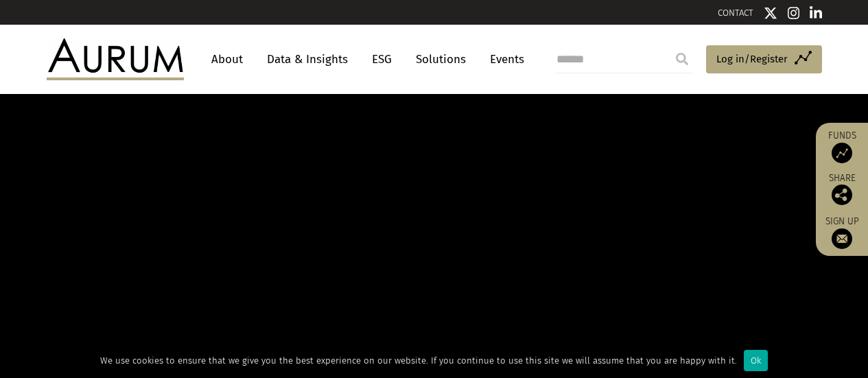 Image resolution: width=868 pixels, height=378 pixels. I want to click on a: Data & Insights, so click(307, 59).